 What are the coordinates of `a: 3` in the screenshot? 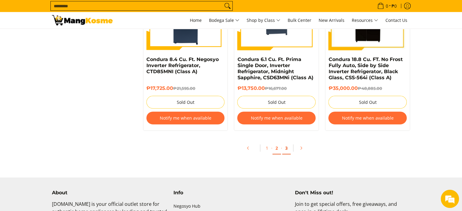 It's located at (286, 148).